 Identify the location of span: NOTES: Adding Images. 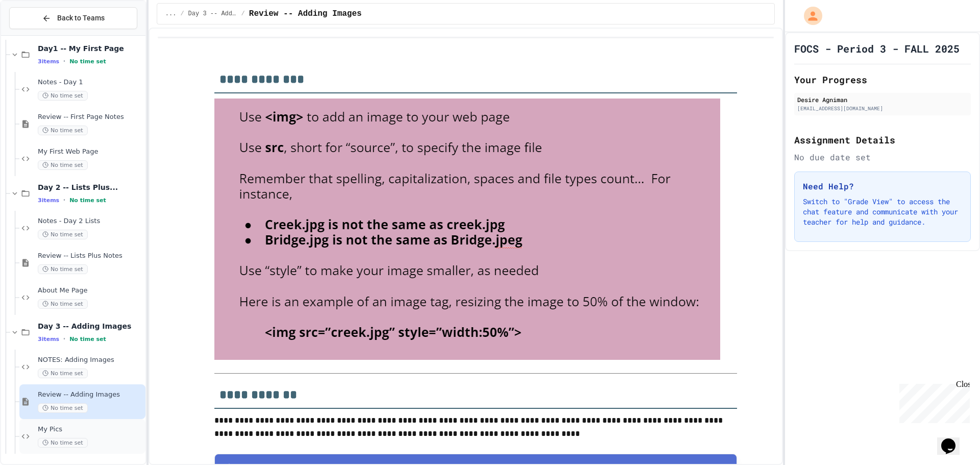
(90, 360).